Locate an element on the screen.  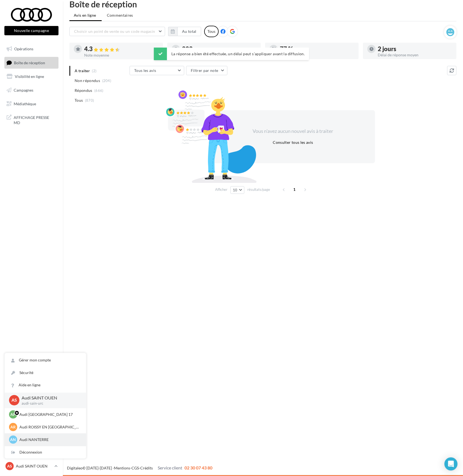
span: Non répondus is located at coordinates (87, 81).